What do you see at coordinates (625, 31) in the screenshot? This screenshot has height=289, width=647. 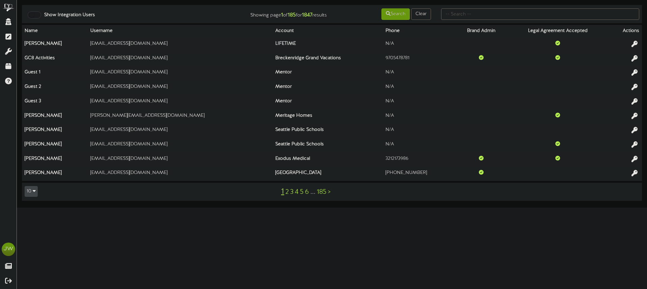 I see `th: Actions` at bounding box center [625, 31].